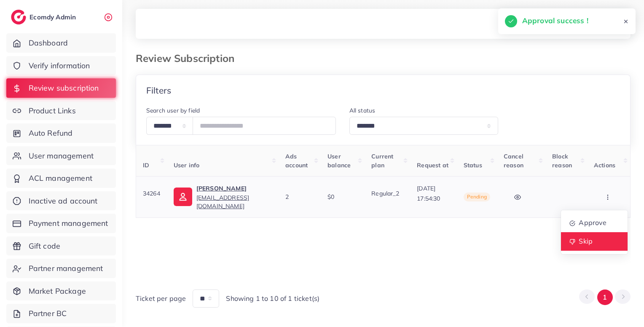 This screenshot has width=644, height=327. Describe the element at coordinates (61, 133) in the screenshot. I see `a: Auto Refund` at that location.